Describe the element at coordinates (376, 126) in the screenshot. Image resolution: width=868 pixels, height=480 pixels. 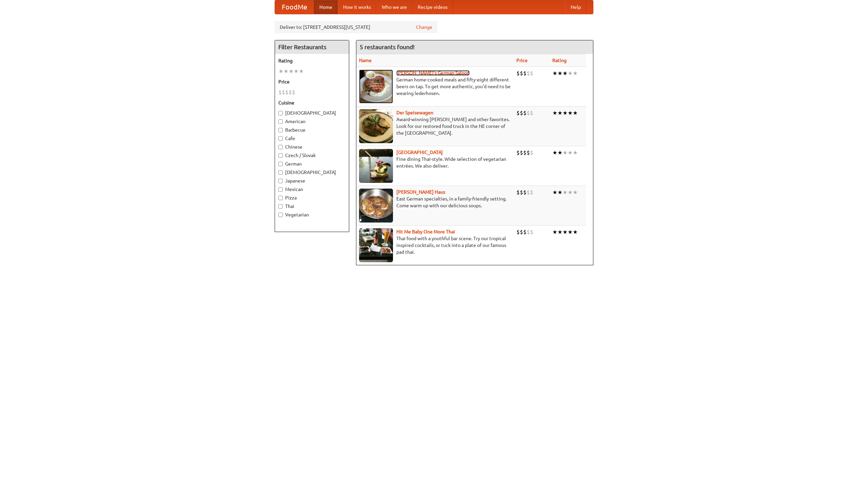
I see `img: speisewagen.jpg` at that location.